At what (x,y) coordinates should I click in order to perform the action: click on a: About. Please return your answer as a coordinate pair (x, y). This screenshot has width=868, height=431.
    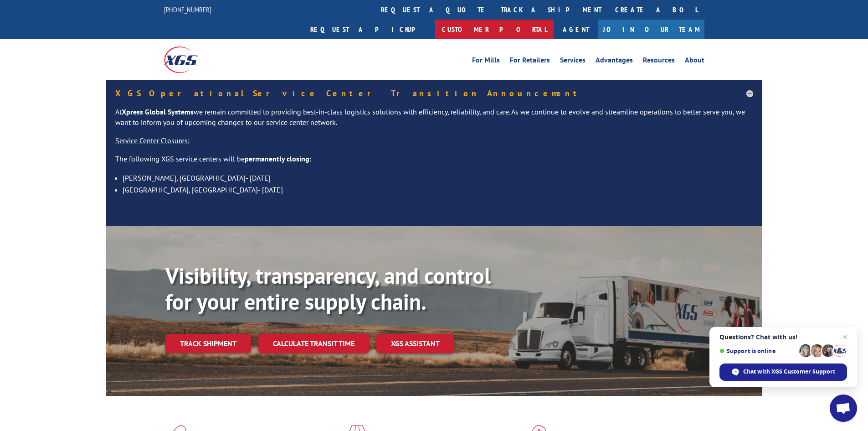
    Looking at the image, I should click on (694, 62).